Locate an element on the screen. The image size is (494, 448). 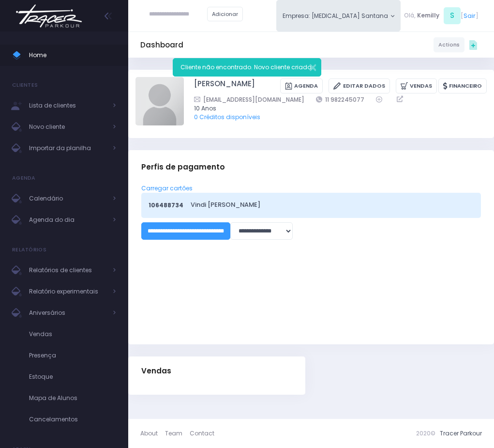
span: Importar da planilha is located at coordinates (68, 148).